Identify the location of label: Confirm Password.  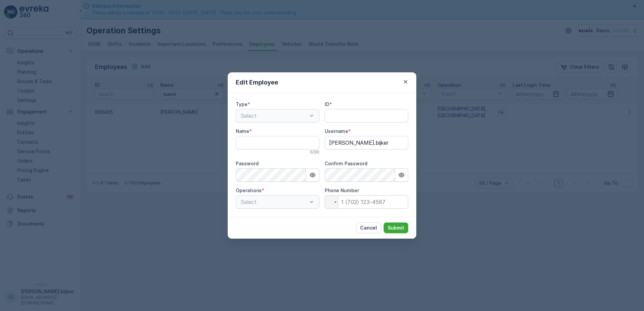
(346, 163).